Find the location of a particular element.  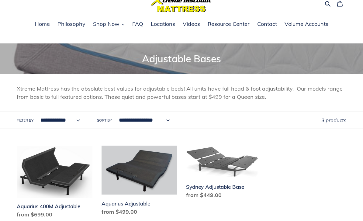

a: Aquarius Adjustable is located at coordinates (139, 182).